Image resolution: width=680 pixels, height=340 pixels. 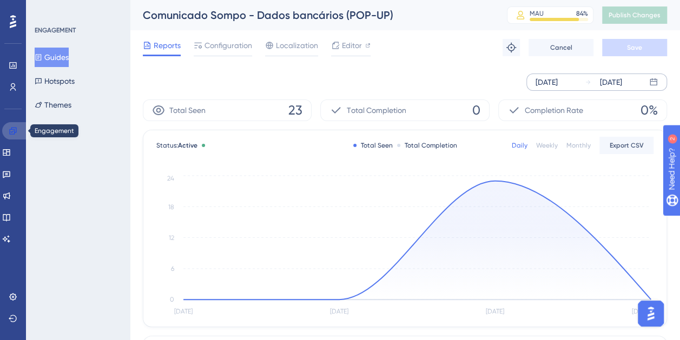 What do you see at coordinates (47, 9) in the screenshot?
I see `span: Need Help?` at bounding box center [47, 9].